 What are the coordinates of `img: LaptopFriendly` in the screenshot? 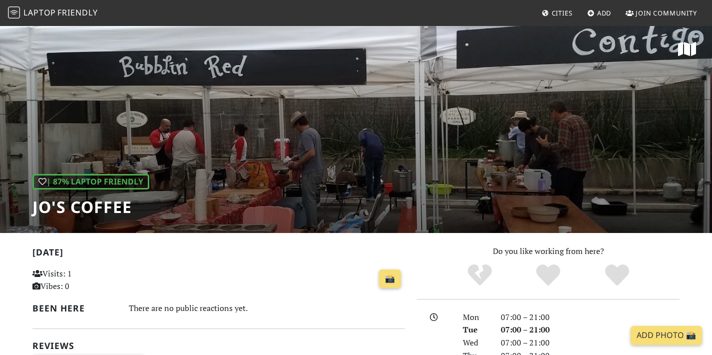 It's located at (14, 12).